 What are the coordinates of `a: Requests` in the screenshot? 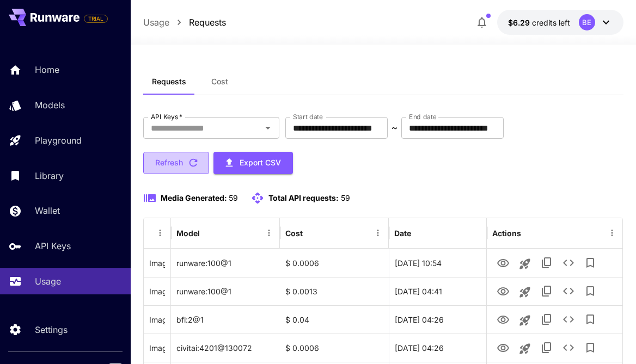 It's located at (208, 22).